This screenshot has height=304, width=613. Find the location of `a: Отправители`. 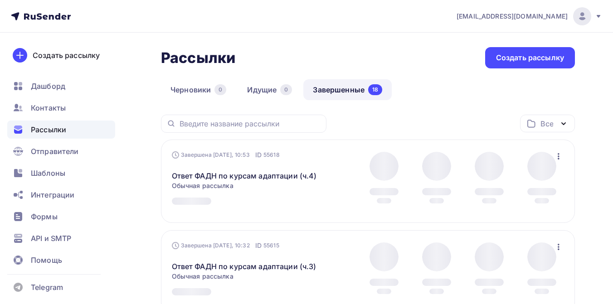

a: Отправители is located at coordinates (61, 152).